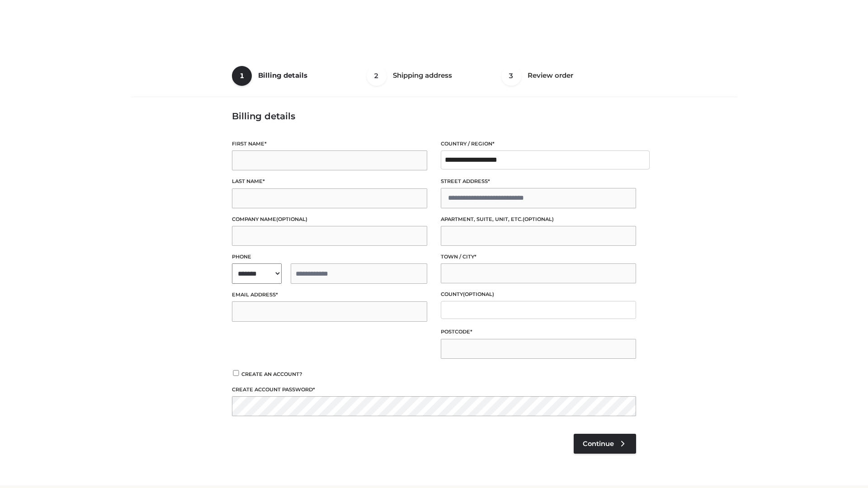  What do you see at coordinates (538, 144) in the screenshot?
I see `label: Country / Region` at bounding box center [538, 144].